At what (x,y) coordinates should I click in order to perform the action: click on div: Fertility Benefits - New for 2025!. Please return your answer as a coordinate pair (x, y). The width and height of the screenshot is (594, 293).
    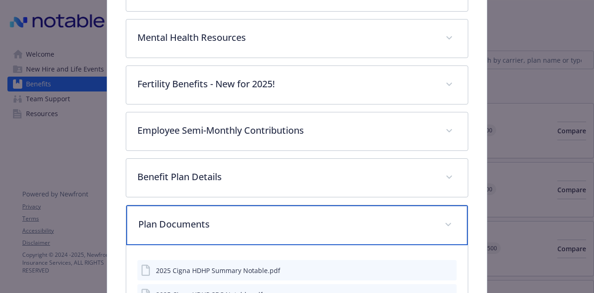
    Looking at the image, I should click on (296, 85).